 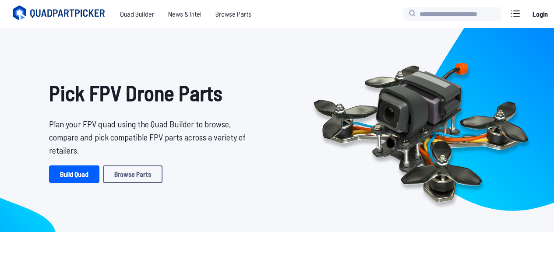 I want to click on p: Plan your FPV quad using the Quad Builder to browse, compare and pick compatible FPV parts across..., so click(x=147, y=137).